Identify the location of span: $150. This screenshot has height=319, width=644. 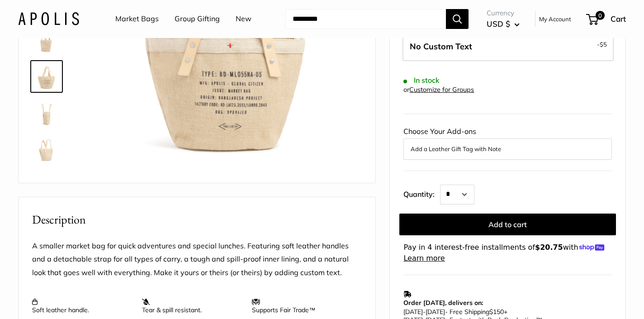
(496, 312).